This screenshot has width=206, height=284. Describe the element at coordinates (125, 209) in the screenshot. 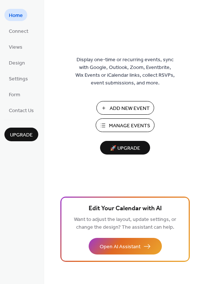

I see `span: Edit Your Calendar with AI` at that location.